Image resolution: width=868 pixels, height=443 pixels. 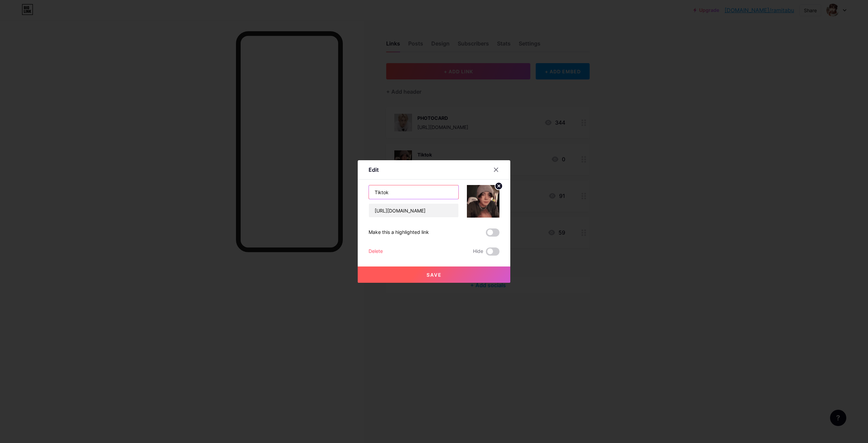 What do you see at coordinates (373, 169) in the screenshot?
I see `div: Edit` at bounding box center [373, 169].